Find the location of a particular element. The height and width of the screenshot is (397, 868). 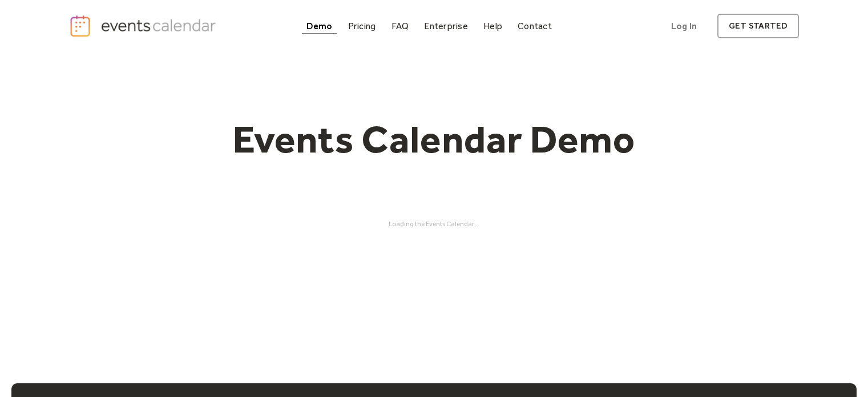

div: FAQ is located at coordinates (400, 26).